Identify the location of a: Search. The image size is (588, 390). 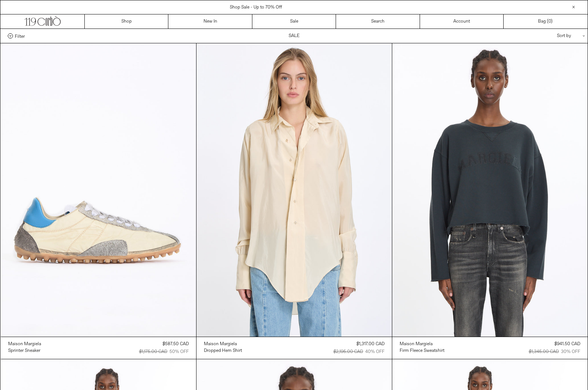
(378, 22).